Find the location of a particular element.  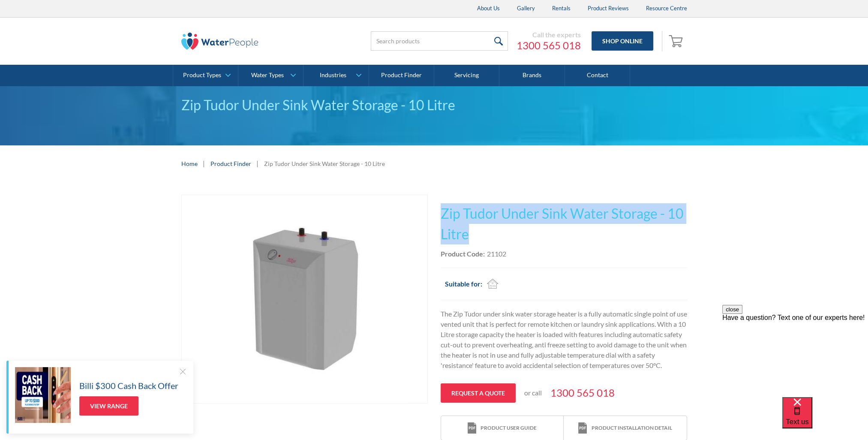

a: open lightbox is located at coordinates (305, 299).